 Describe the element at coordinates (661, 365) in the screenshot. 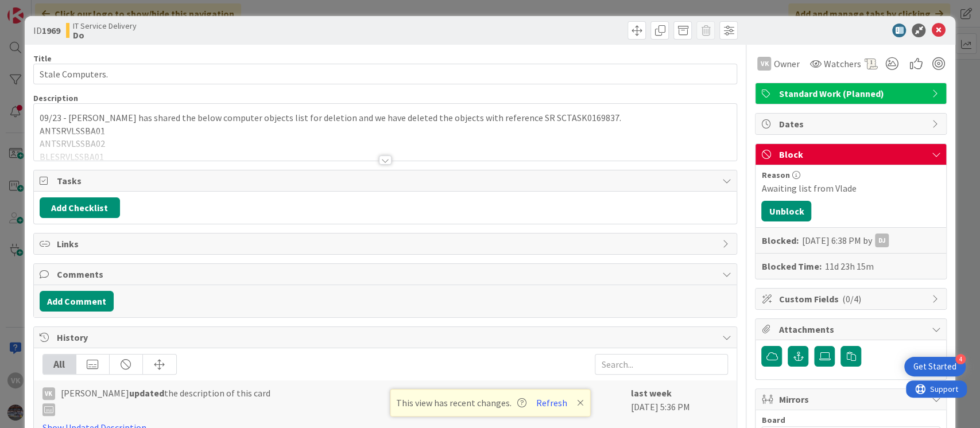

I see `input: Search...` at that location.